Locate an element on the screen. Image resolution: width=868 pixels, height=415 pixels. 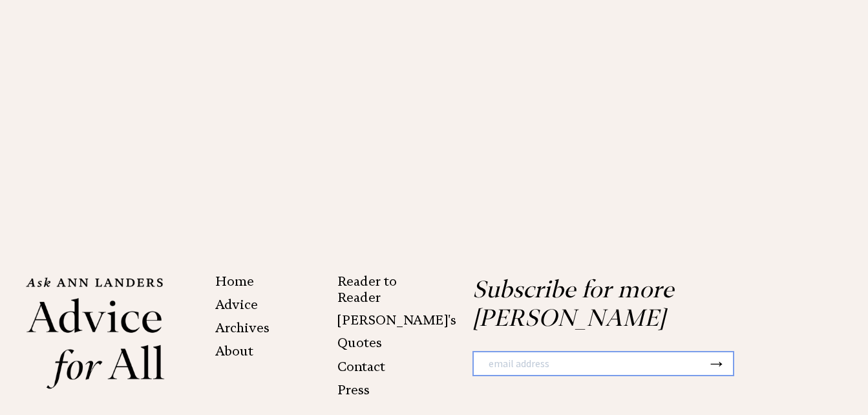
a: Contact is located at coordinates (361, 366).